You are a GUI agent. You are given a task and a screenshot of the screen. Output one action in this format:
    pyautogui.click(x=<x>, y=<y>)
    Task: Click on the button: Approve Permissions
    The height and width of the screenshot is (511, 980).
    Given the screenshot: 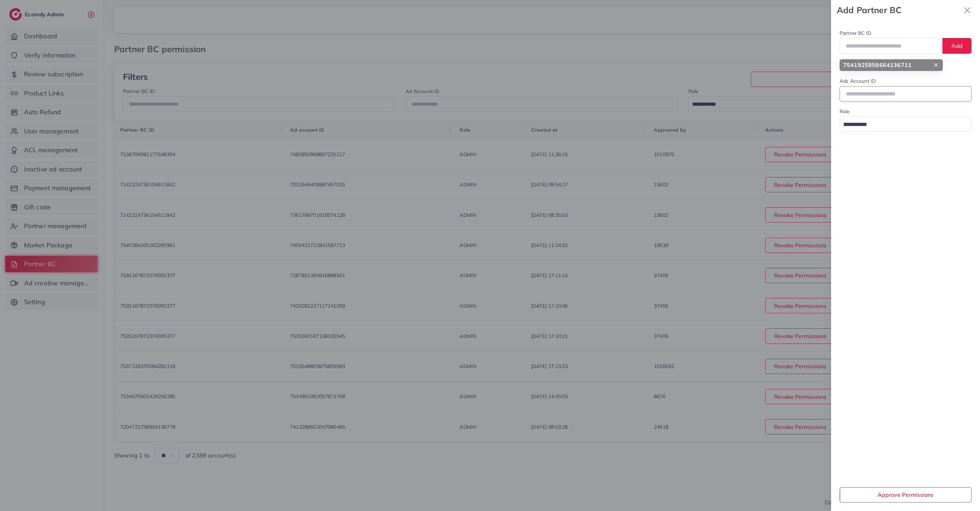 What is the action you would take?
    pyautogui.click(x=906, y=495)
    